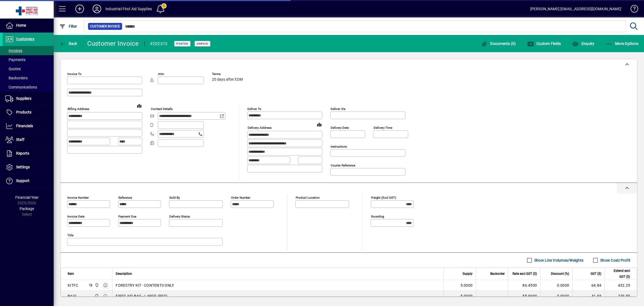 The image size is (644, 306). Describe the element at coordinates (622, 44) in the screenshot. I see `button: More Options` at that location.